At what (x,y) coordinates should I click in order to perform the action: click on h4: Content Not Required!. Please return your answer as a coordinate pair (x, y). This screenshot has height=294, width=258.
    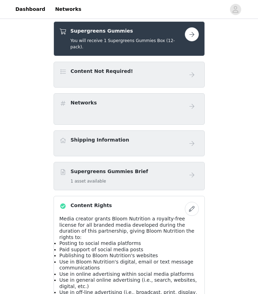
    Looking at the image, I should click on (102, 71).